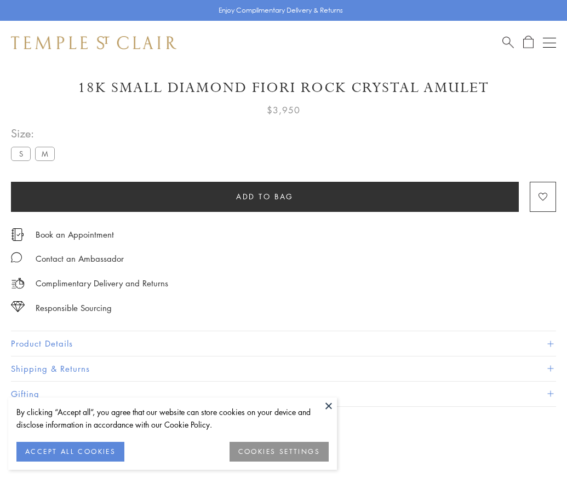 The width and height of the screenshot is (567, 478). Describe the element at coordinates (280, 10) in the screenshot. I see `p: Enjoy Complimentary Delivery & Returns` at that location.